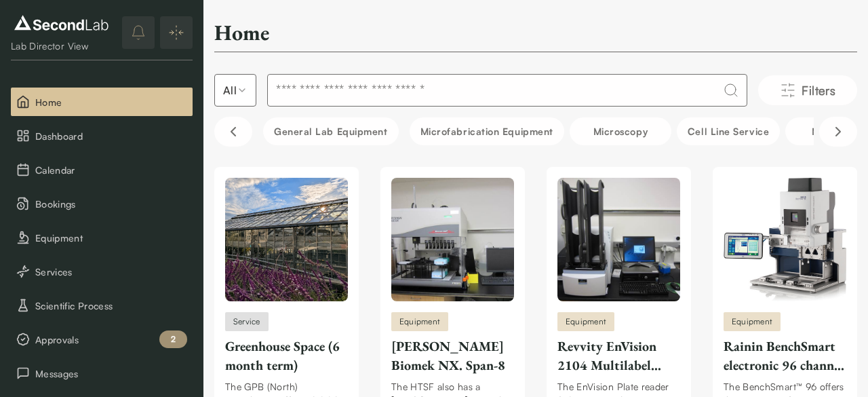  What do you see at coordinates (101, 102) in the screenshot?
I see `li: Home` at bounding box center [101, 102].